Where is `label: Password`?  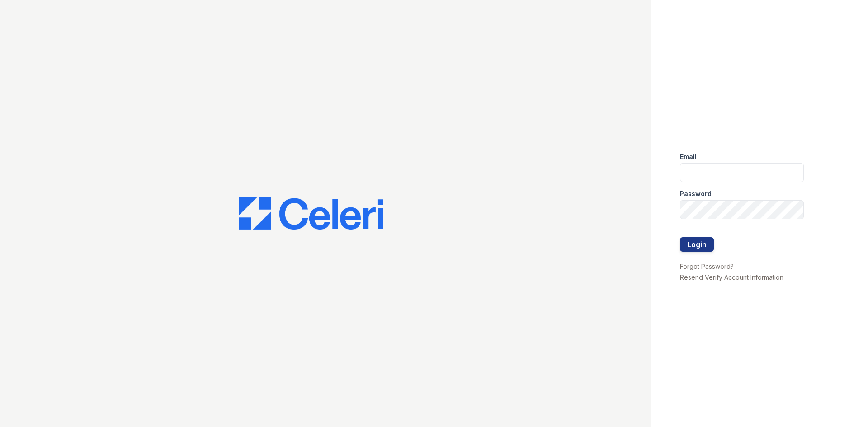
label: Password is located at coordinates (696, 194).